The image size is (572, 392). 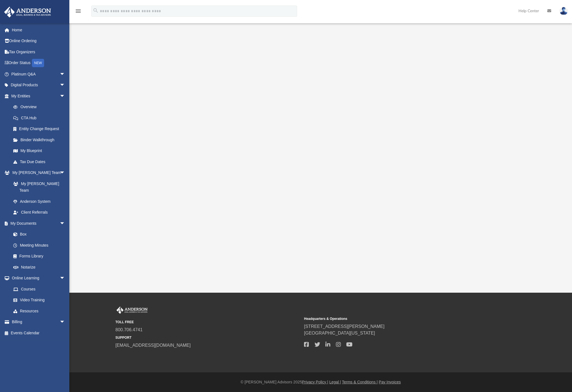 What do you see at coordinates (390, 382) in the screenshot?
I see `a: Pay Invoices` at bounding box center [390, 382].